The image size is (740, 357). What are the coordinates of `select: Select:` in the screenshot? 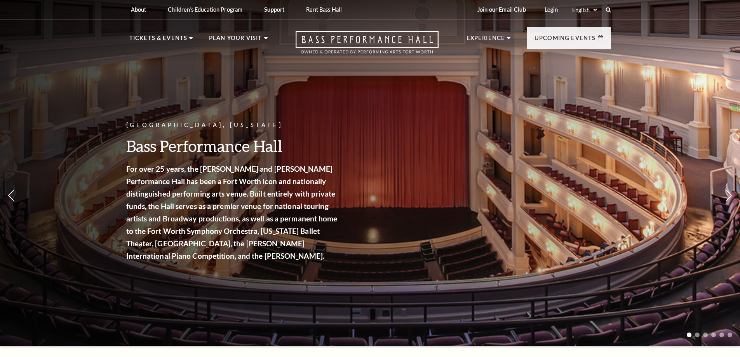 It's located at (584, 10).